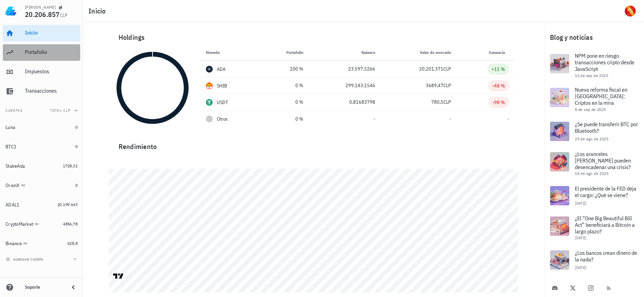  What do you see at coordinates (51, 90) in the screenshot?
I see `div: Transacciones` at bounding box center [51, 90].